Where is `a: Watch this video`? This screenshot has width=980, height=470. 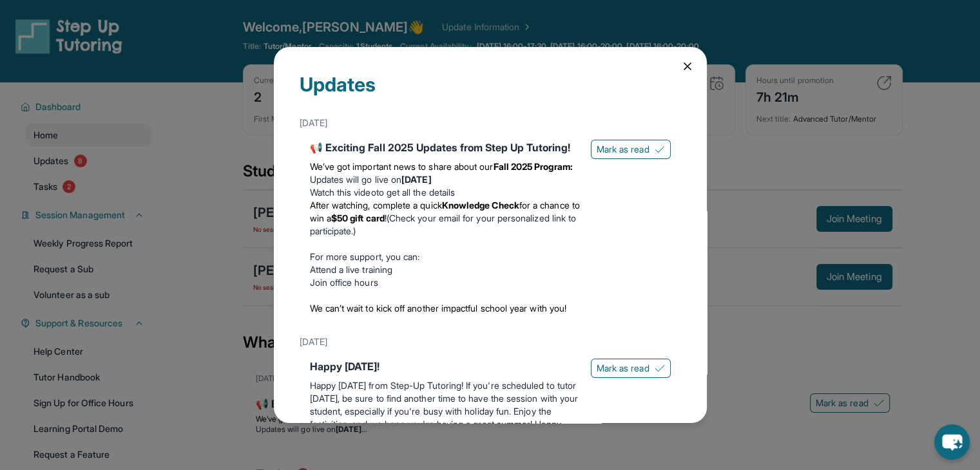 a: Watch this video is located at coordinates (343, 192).